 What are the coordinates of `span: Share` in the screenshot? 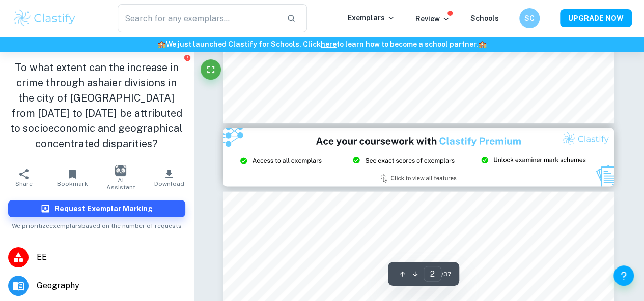 It's located at (24, 184).